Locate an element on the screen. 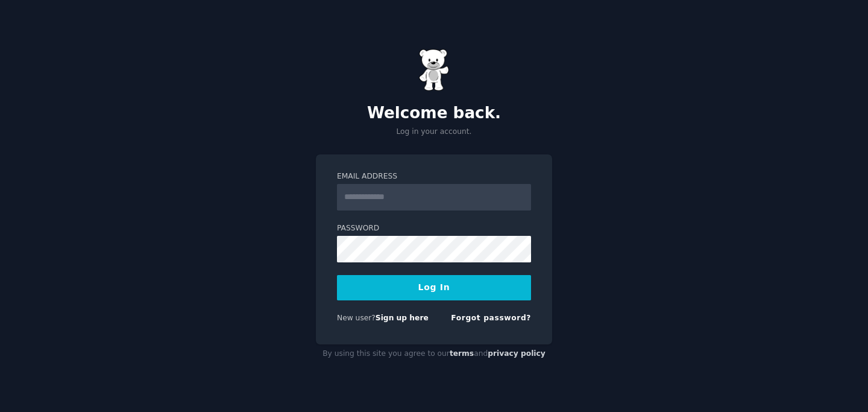 The width and height of the screenshot is (868, 412). a: privacy policy is located at coordinates (517, 354).